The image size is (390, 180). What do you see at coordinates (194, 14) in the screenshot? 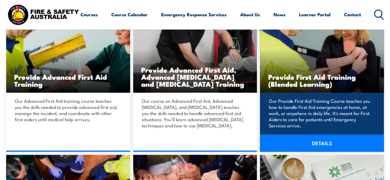
I see `a: Emergency Response Services` at bounding box center [194, 14].